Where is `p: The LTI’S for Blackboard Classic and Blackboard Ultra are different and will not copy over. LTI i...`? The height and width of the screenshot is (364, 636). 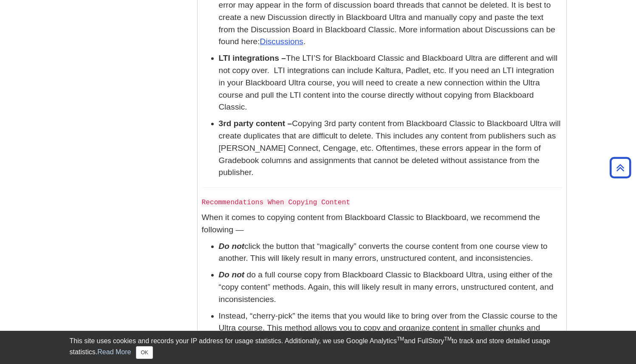
p: The LTI’S for Blackboard Classic and Blackboard Ultra are different and will not copy over. LTI i... is located at coordinates (390, 83).